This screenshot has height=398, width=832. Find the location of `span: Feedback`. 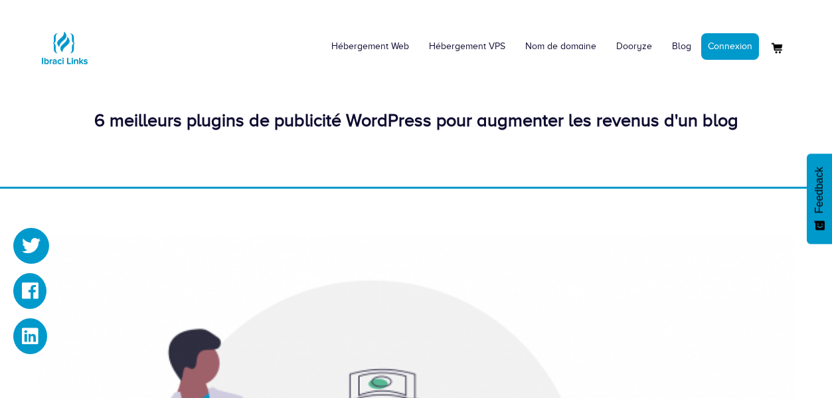

span: Feedback is located at coordinates (819, 190).